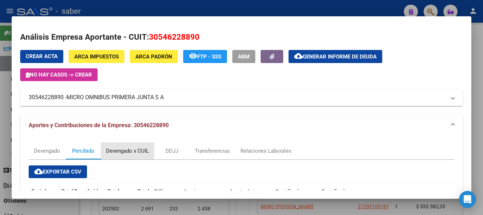 The height and width of the screenshot is (215, 483). I want to click on datatable-header-cell: Total CUILES, so click(120, 199).